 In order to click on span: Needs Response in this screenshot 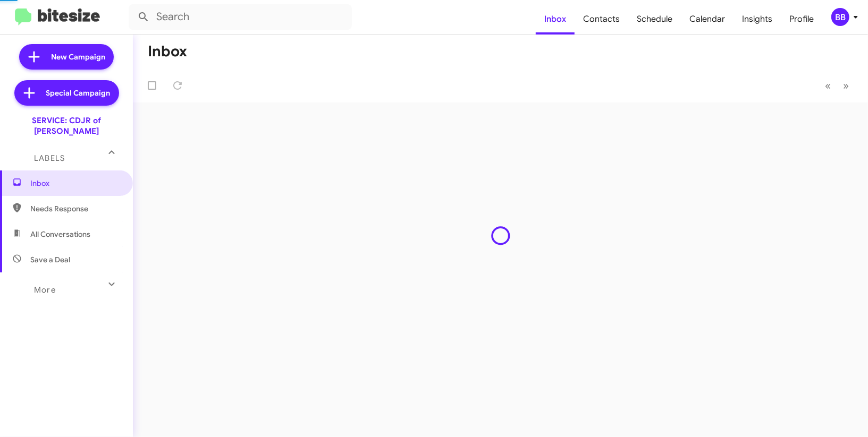, I will do `click(76, 209)`.